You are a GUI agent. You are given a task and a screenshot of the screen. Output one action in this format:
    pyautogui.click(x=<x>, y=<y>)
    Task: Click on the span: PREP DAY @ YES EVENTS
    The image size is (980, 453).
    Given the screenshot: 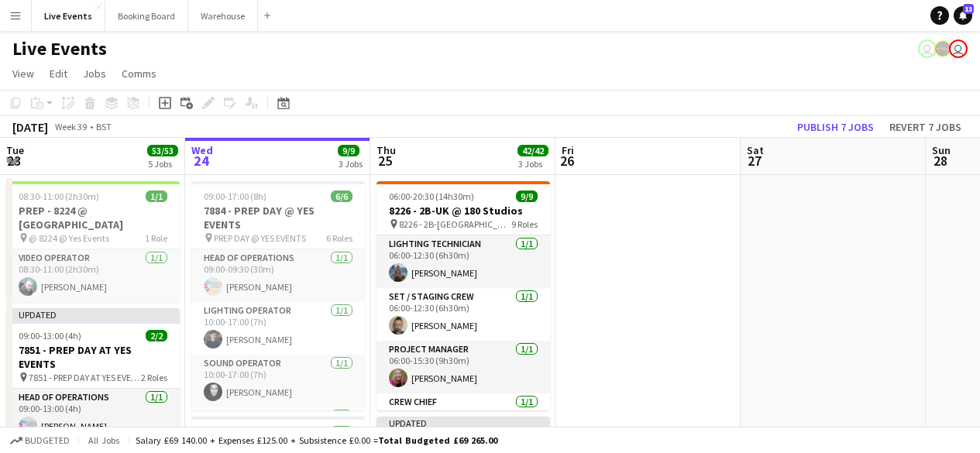 What is the action you would take?
    pyautogui.click(x=260, y=238)
    